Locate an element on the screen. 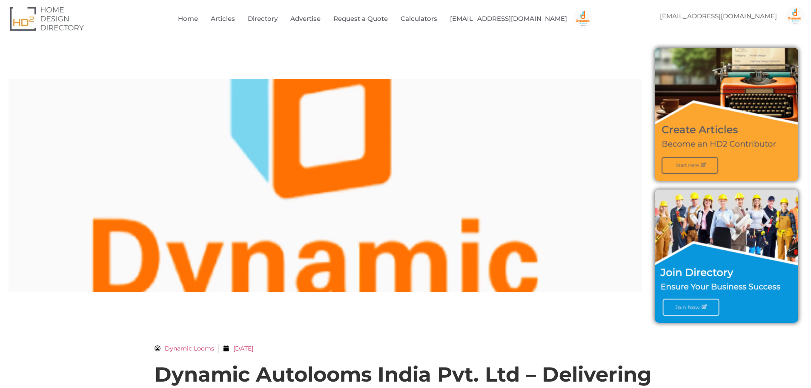 This screenshot has width=811, height=388. a: Calculators is located at coordinates (419, 19).